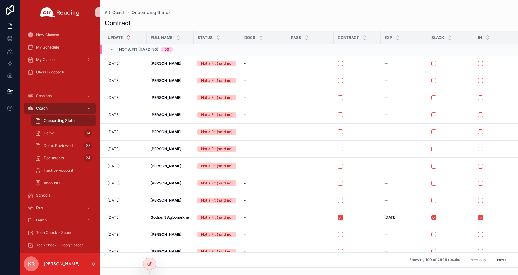 Image resolution: width=518 pixels, height=275 pixels. Describe the element at coordinates (60, 233) in the screenshot. I see `a: Tech Check - Zoom` at that location.